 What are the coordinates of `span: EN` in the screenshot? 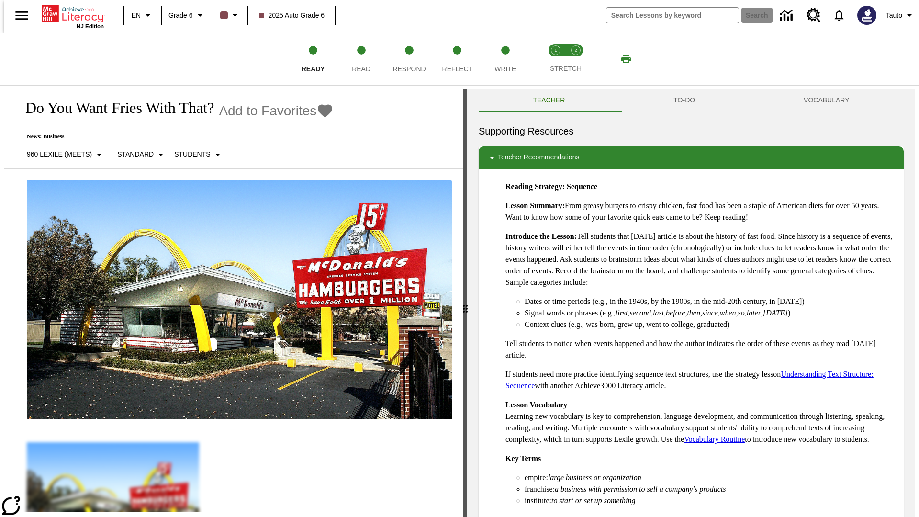 It's located at (136, 15).